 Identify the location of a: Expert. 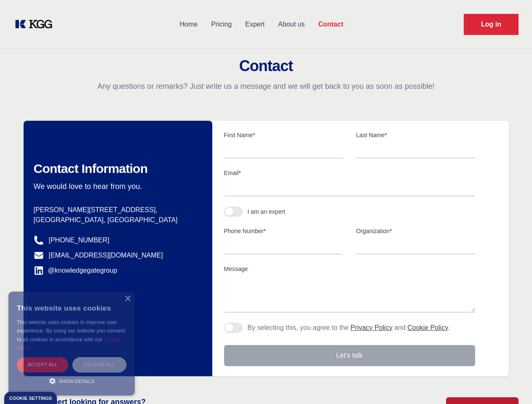
(255, 24).